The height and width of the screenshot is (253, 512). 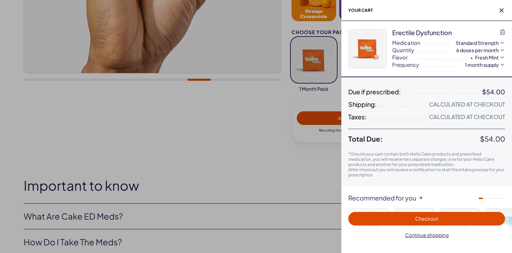 I want to click on span: Medication, so click(x=406, y=43).